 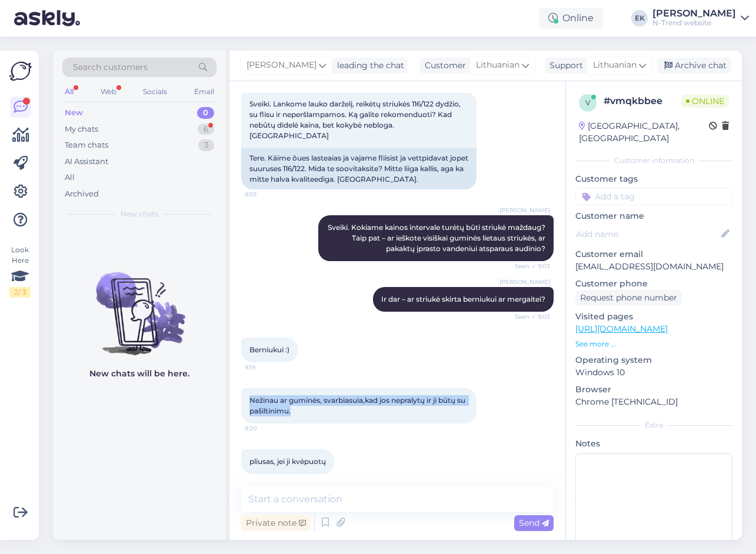 What do you see at coordinates (81, 129) in the screenshot?
I see `div: My chats` at bounding box center [81, 129].